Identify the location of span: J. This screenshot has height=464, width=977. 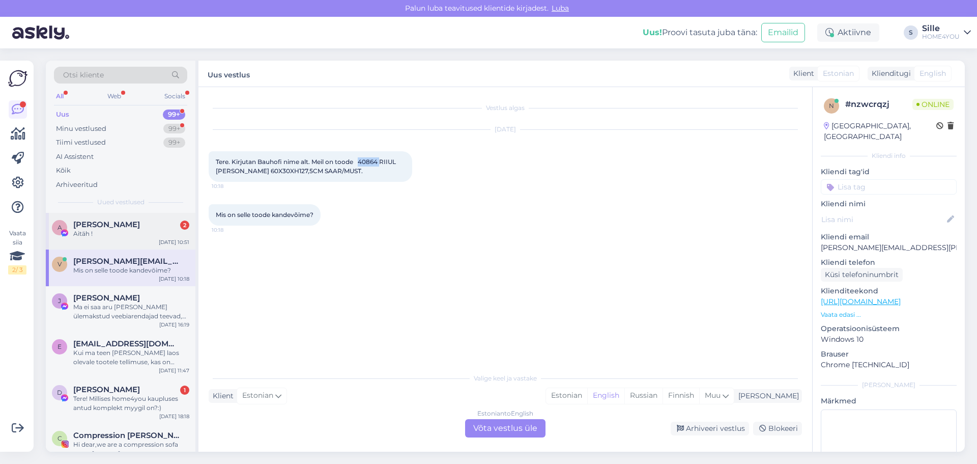
(60, 300).